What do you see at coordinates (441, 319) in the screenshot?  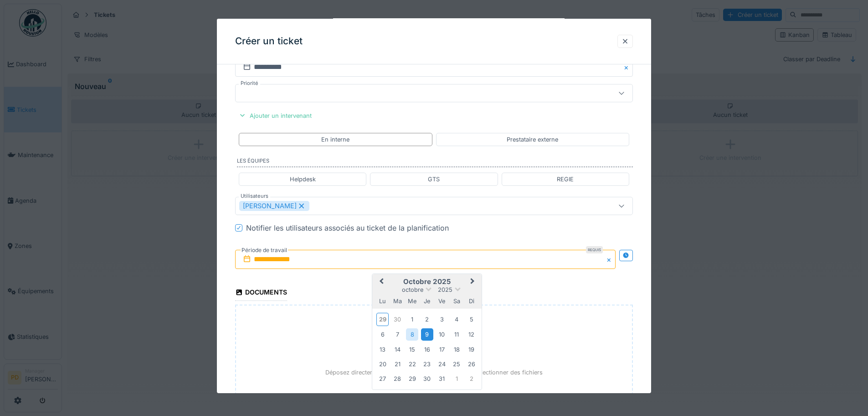 I see `div: Choose vendredi 3 octobre 2025` at bounding box center [441, 319].